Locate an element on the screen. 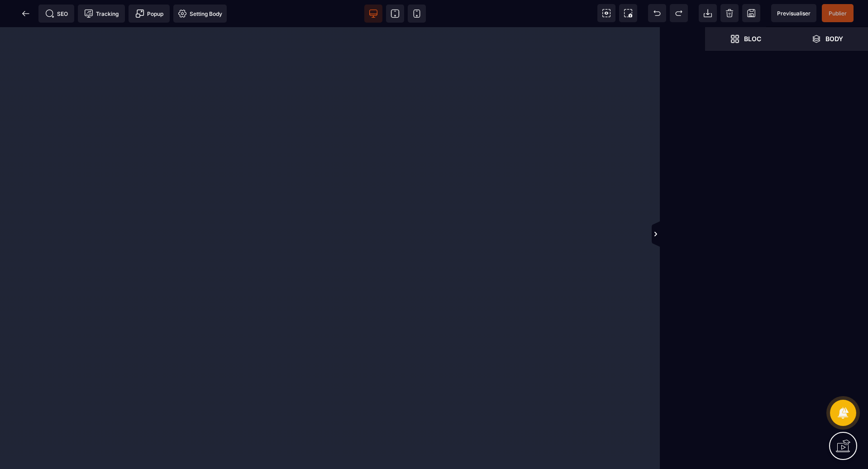  span: View components is located at coordinates (606, 13).